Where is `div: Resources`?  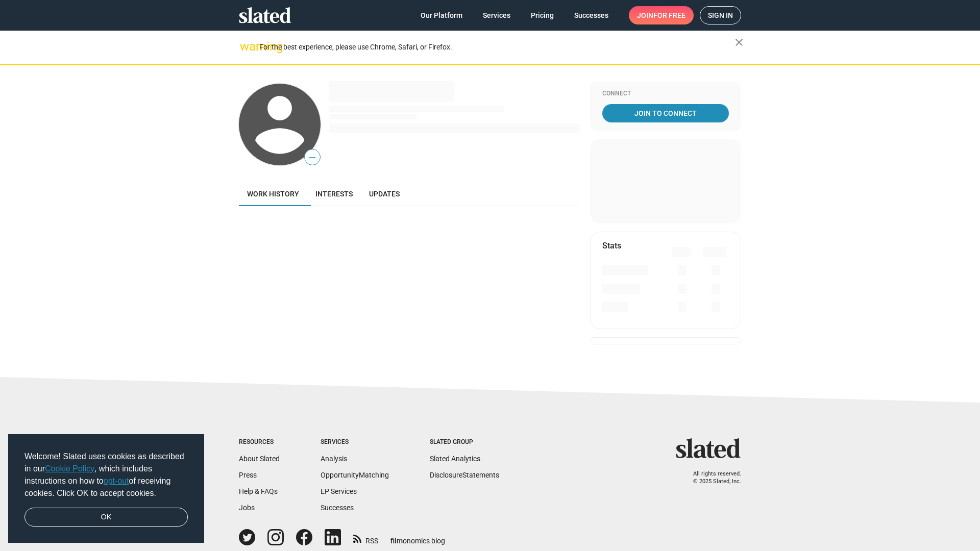 div: Resources is located at coordinates (259, 443).